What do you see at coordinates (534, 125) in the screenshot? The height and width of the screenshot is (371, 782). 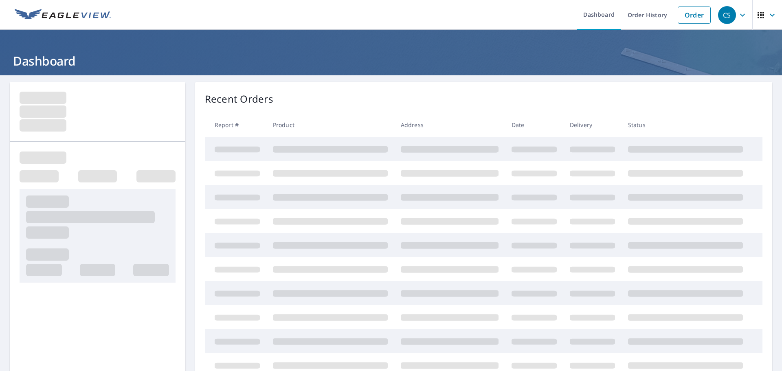 I see `th: Date` at bounding box center [534, 125].